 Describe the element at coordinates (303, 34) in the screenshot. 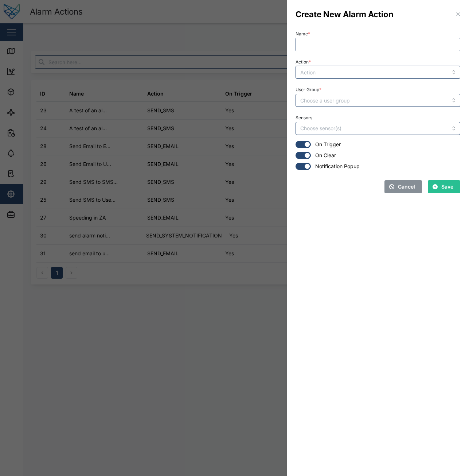

I see `label: Name` at that location.